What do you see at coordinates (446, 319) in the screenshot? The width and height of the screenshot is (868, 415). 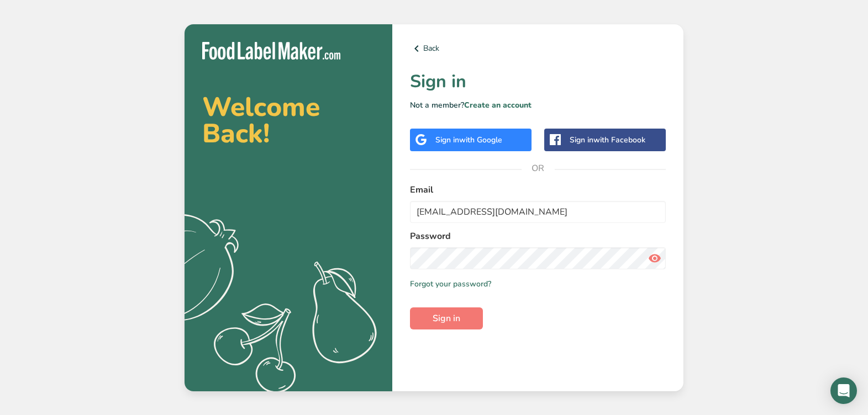 I see `span: Sign in` at bounding box center [446, 319].